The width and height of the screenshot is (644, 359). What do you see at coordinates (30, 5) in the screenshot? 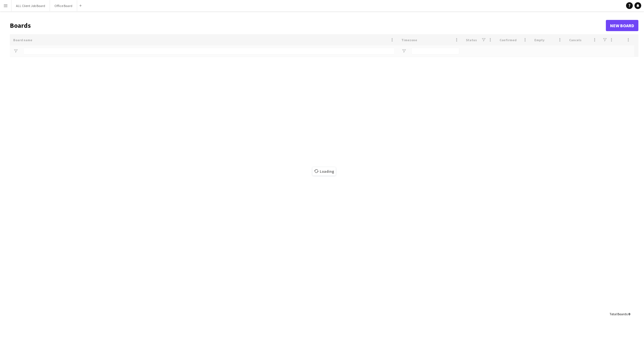
I see `button: ALL Client Job Board` at bounding box center [30, 5].